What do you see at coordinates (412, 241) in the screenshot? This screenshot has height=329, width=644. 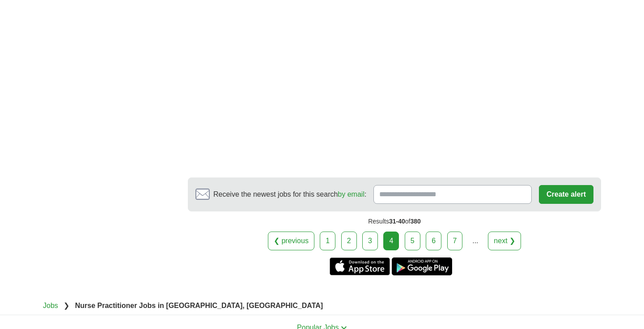 I see `a: 5` at bounding box center [412, 241].